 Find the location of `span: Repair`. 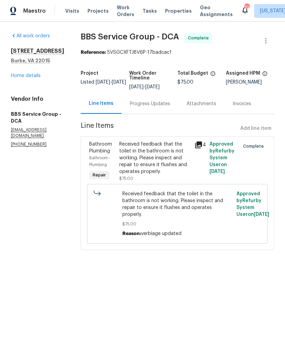

span: Repair is located at coordinates (99, 175).